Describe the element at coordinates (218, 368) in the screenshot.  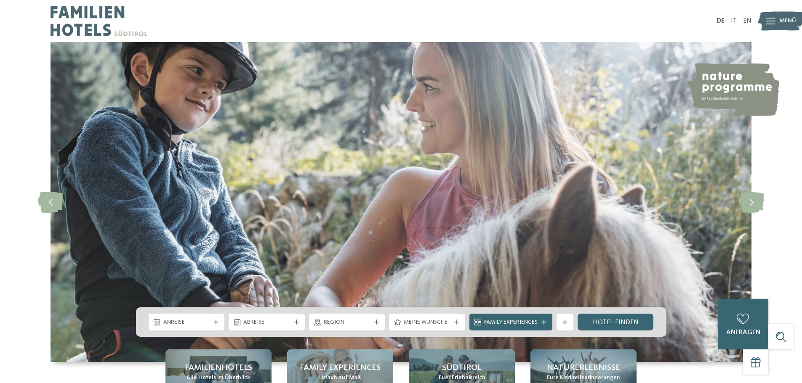
I see `span: Familienhotels` at that location.